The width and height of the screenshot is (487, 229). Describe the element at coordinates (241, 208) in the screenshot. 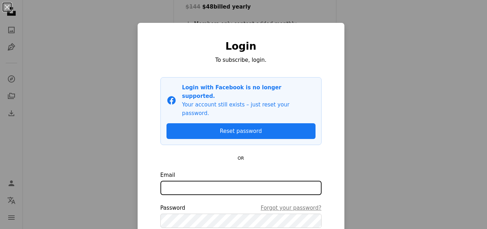

I see `div: Password` at that location.